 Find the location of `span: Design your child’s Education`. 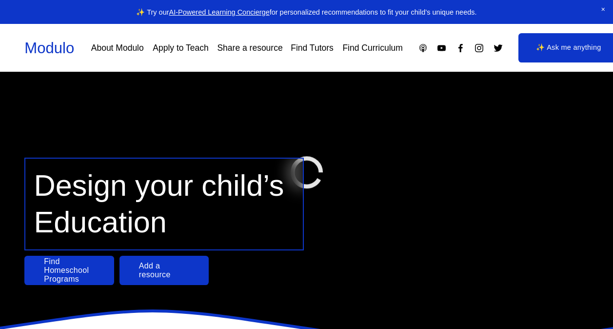

span: Design your child’s Education is located at coordinates (163, 203).